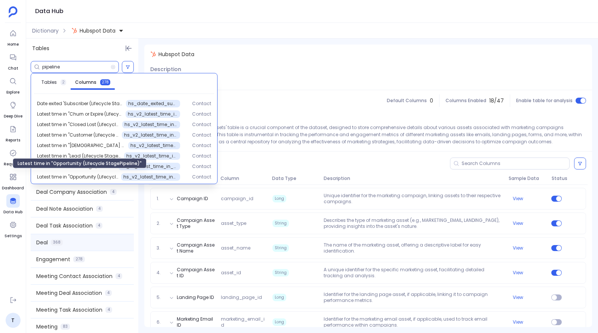 This screenshot has width=598, height=333. I want to click on span: asset_name, so click(244, 248).